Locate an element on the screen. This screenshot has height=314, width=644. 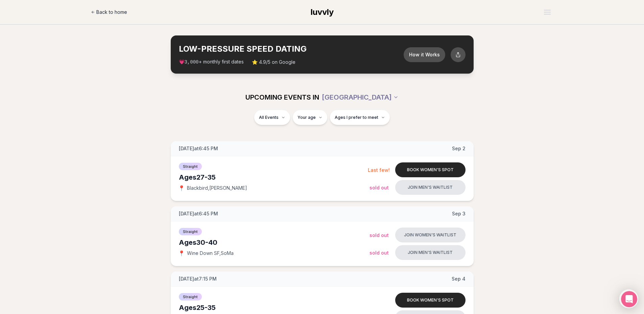
span: Sep 4 is located at coordinates (458, 279).